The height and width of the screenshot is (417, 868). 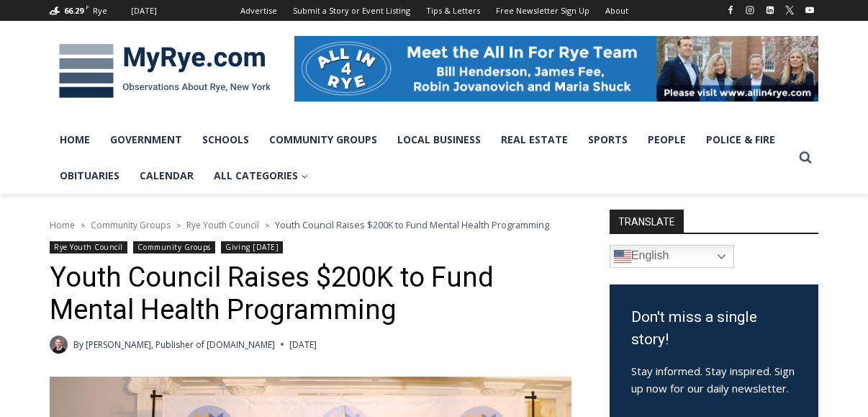 What do you see at coordinates (310, 225) in the screenshot?
I see `nav: Breadcrumbs` at bounding box center [310, 225].